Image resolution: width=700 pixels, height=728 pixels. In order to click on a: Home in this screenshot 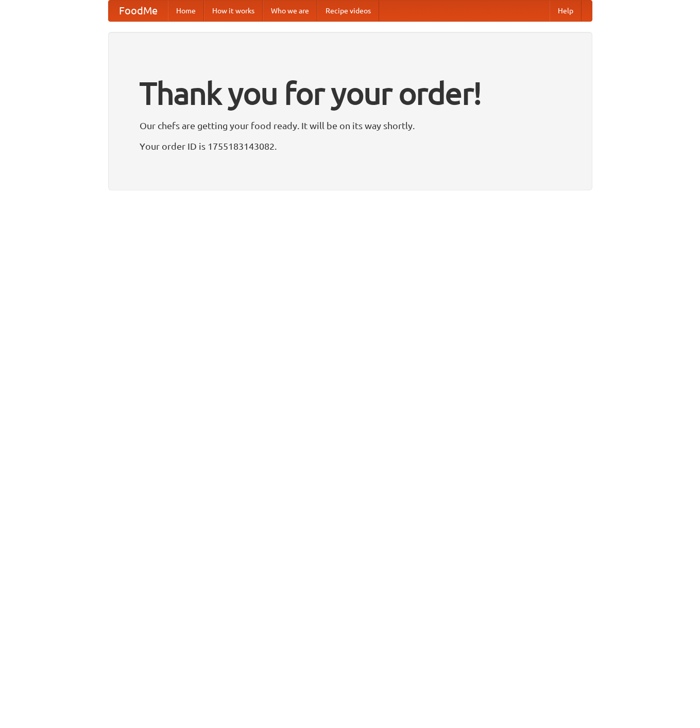, I will do `click(186, 11)`.